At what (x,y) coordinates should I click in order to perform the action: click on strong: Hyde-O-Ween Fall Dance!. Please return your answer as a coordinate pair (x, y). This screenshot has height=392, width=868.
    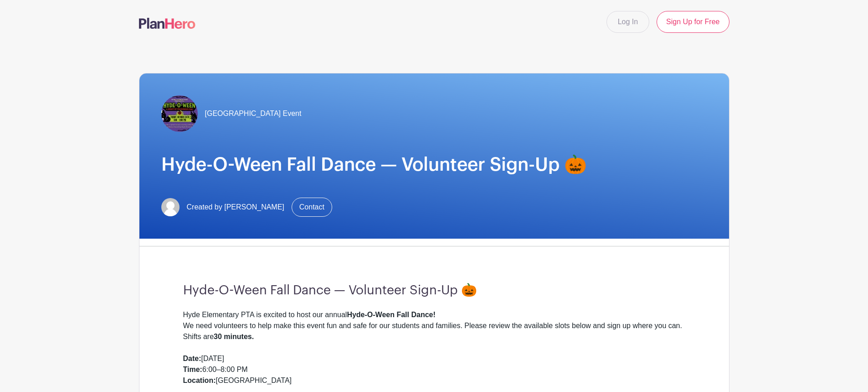
    Looking at the image, I should click on (391, 314).